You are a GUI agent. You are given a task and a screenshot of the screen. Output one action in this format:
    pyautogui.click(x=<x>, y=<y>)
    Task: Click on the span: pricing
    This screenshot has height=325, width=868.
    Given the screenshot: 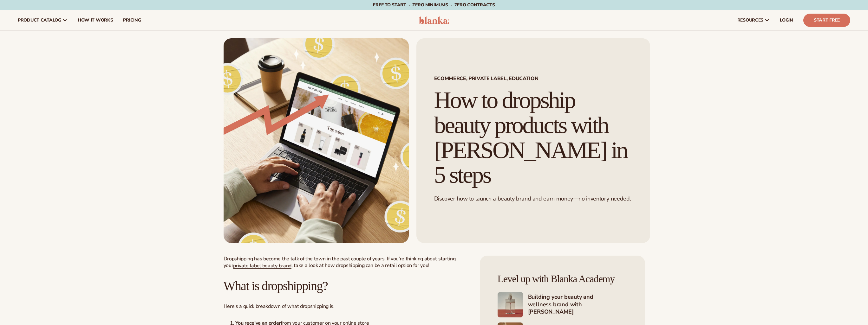 What is the action you would take?
    pyautogui.click(x=132, y=20)
    